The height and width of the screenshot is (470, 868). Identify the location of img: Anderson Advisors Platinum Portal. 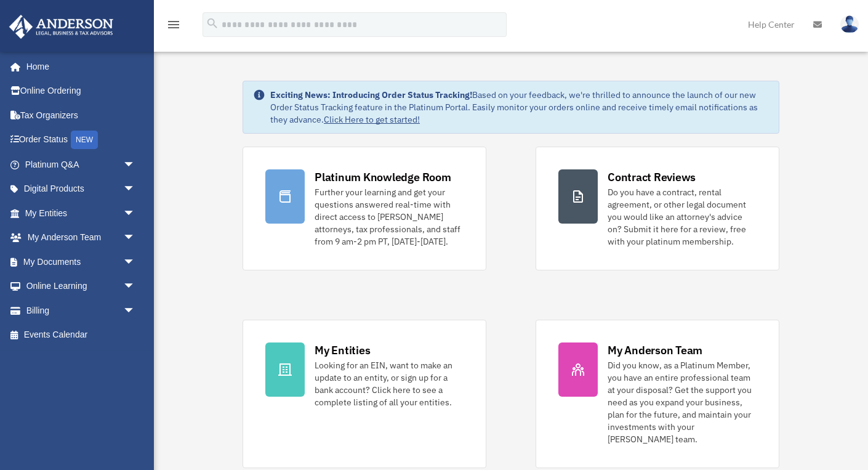
(61, 26).